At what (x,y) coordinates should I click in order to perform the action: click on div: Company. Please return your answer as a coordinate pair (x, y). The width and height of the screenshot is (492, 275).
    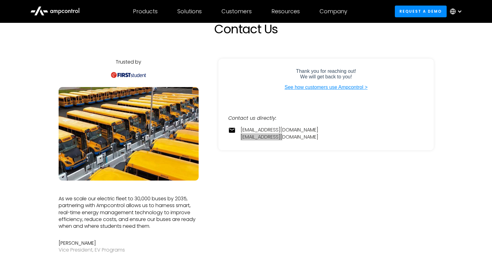
    Looking at the image, I should click on (334, 11).